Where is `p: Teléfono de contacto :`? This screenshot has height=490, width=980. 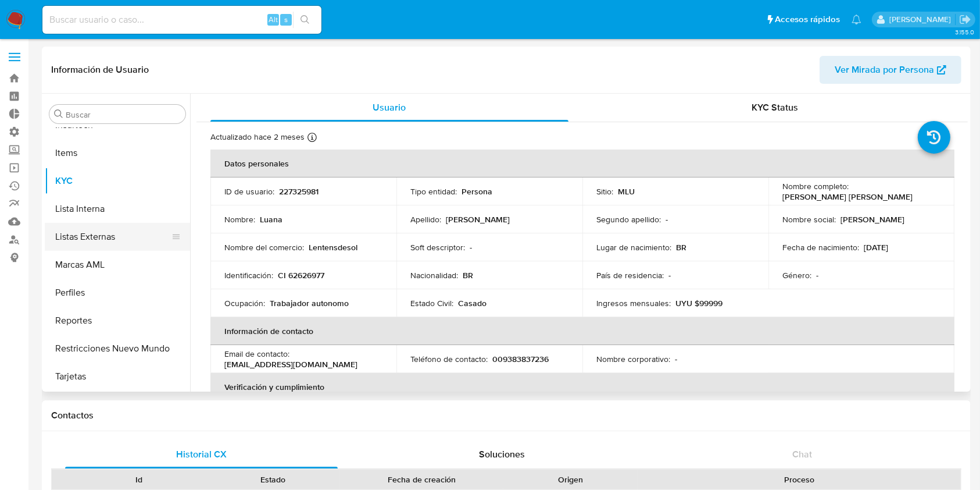
p: Teléfono de contacto : is located at coordinates (448, 359).